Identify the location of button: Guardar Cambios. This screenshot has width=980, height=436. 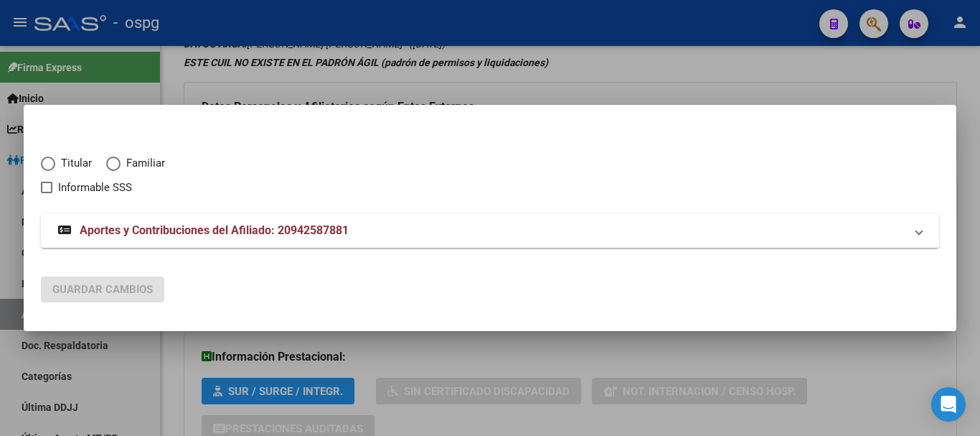
(103, 289).